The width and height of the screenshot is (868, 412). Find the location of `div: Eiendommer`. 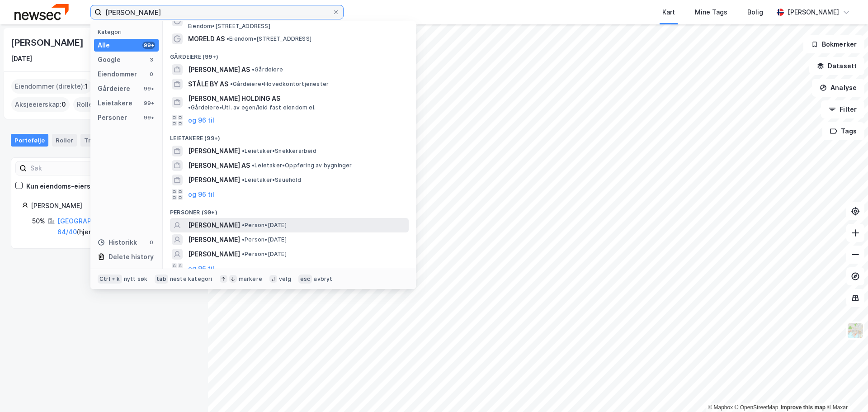

div: Eiendommer is located at coordinates (117, 74).